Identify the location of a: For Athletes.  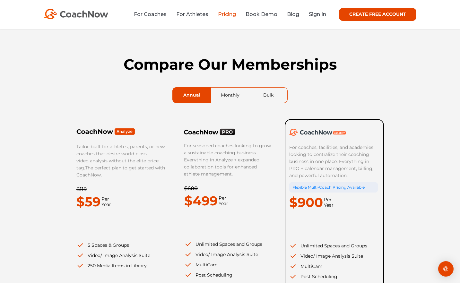
(192, 14).